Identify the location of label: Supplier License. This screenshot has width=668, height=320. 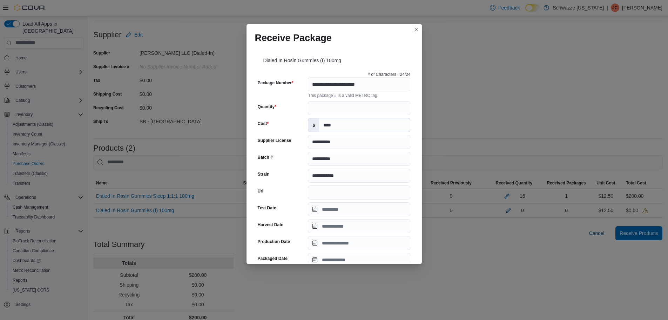
(275, 140).